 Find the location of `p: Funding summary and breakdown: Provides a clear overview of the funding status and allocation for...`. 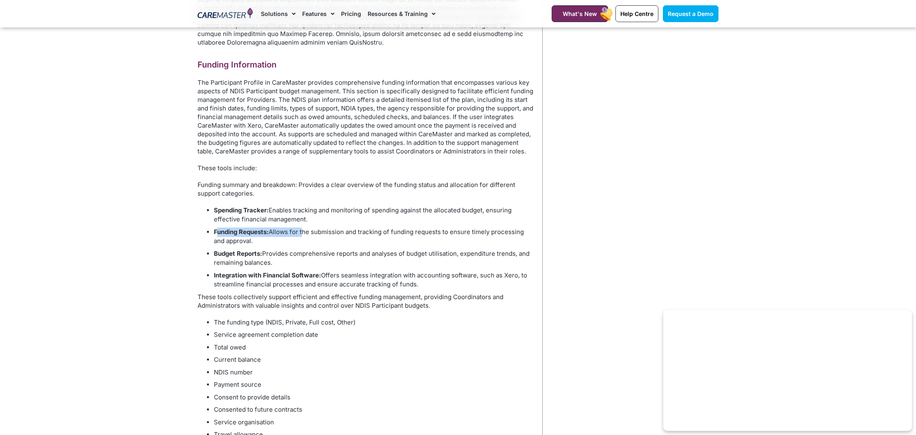

p: Funding summary and breakdown: Provides a clear overview of the funding status and allocation for... is located at coordinates (366, 189).